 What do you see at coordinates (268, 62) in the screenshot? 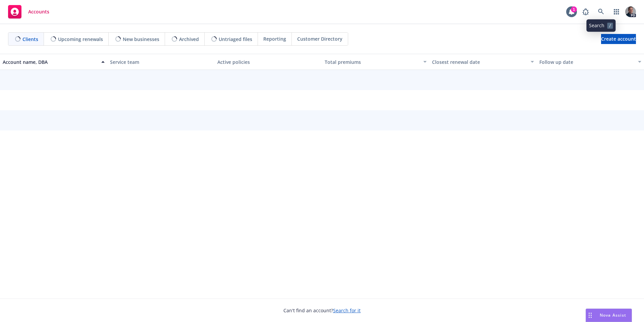
I see `div: Active policies` at bounding box center [268, 62].